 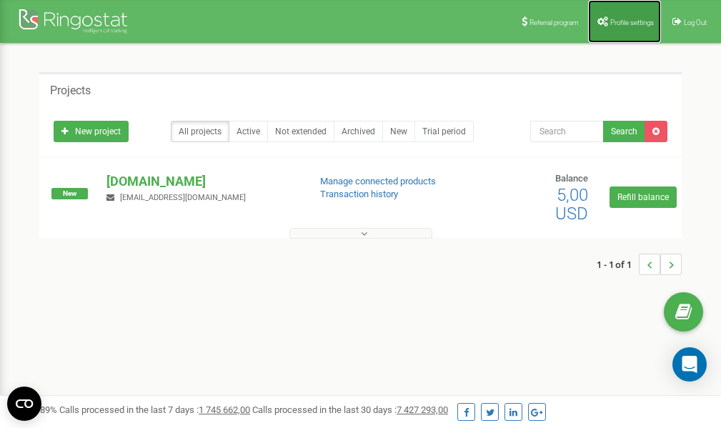 I want to click on a: Active, so click(x=248, y=131).